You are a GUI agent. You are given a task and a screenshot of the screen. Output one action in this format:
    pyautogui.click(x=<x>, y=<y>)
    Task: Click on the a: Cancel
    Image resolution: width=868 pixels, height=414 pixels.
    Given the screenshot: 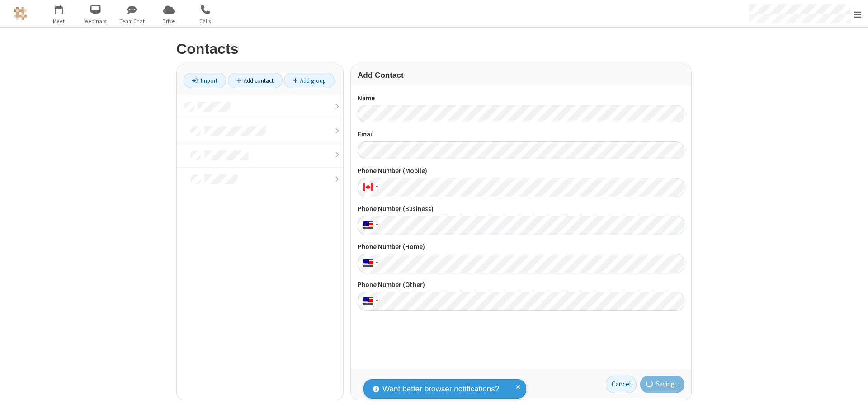 What is the action you would take?
    pyautogui.click(x=621, y=385)
    